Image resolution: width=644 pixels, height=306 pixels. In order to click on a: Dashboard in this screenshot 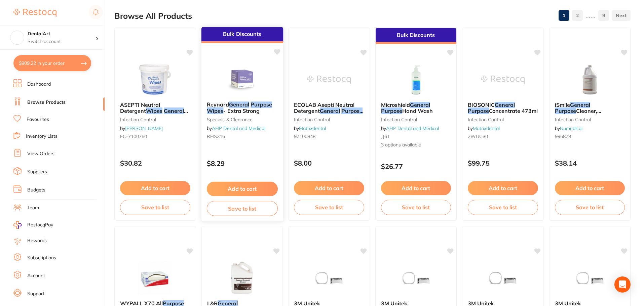, I will do `click(39, 84)`.